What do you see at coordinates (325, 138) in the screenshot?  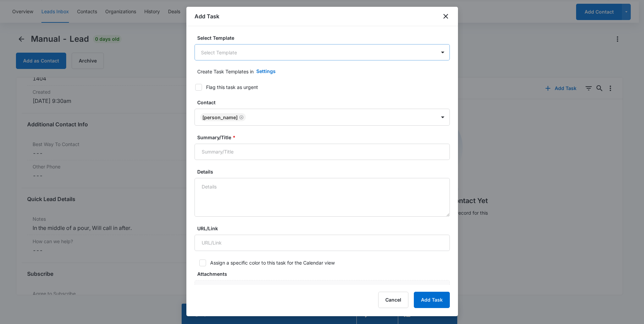 I see `label: Summary/Title` at bounding box center [325, 138].